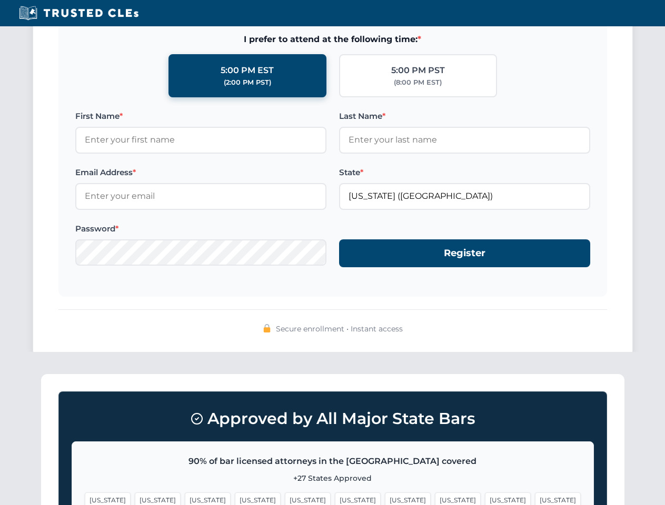 The height and width of the screenshot is (505, 665). I want to click on label: State, so click(464, 173).